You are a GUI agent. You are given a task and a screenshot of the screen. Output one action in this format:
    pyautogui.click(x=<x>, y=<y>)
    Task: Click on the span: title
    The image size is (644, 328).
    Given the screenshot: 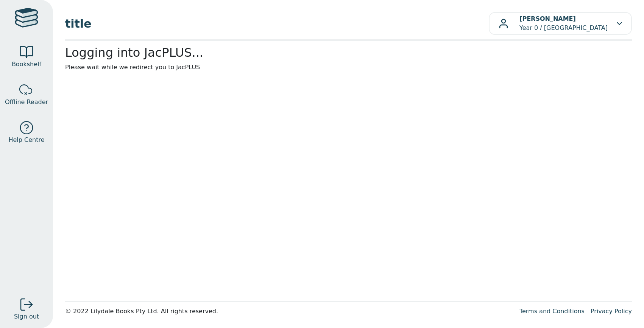 What is the action you would take?
    pyautogui.click(x=277, y=24)
    